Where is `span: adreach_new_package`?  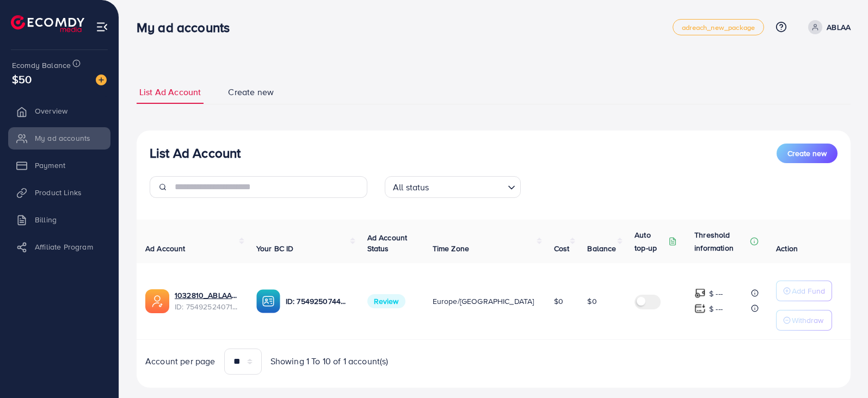 span: adreach_new_package is located at coordinates (718, 27).